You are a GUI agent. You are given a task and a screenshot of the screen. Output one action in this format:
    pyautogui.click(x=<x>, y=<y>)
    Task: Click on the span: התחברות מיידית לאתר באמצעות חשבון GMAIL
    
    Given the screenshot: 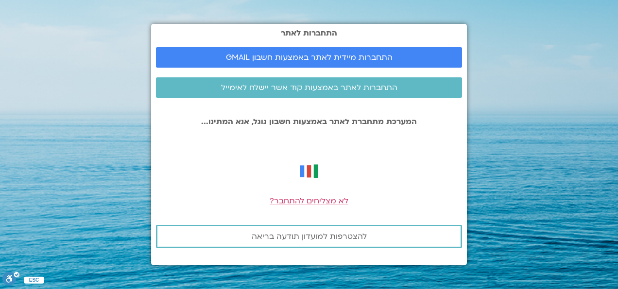 What is the action you would take?
    pyautogui.click(x=309, y=57)
    